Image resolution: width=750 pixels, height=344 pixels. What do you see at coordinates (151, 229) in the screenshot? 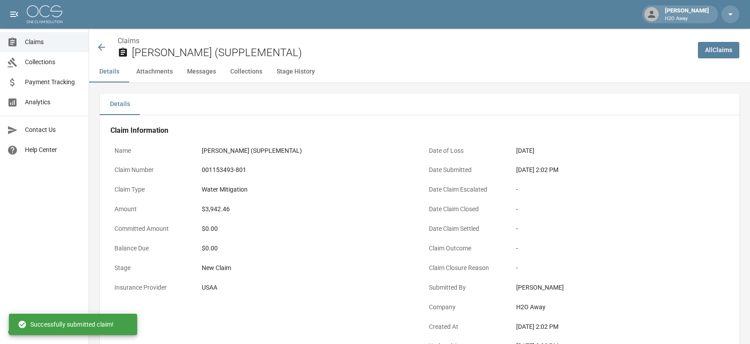
I see `p: Committed Amount` at bounding box center [151, 229].